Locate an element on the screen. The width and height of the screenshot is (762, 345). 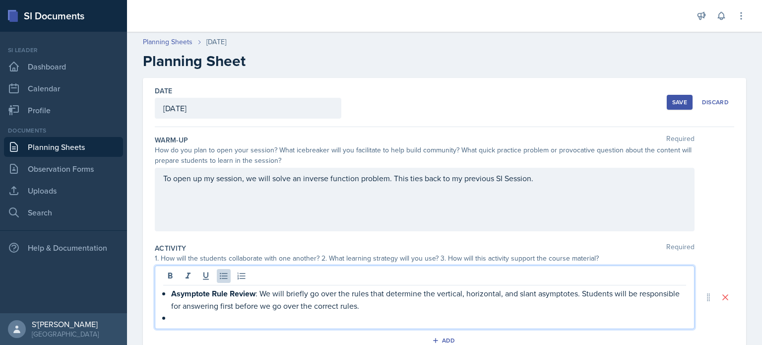
div: Add is located at coordinates (444, 340).